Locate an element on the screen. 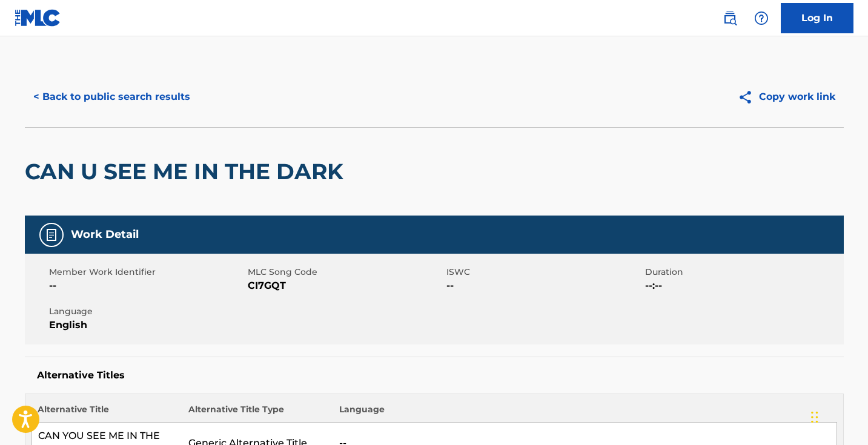 Image resolution: width=868 pixels, height=445 pixels. span: Member Work Identifier is located at coordinates (146, 272).